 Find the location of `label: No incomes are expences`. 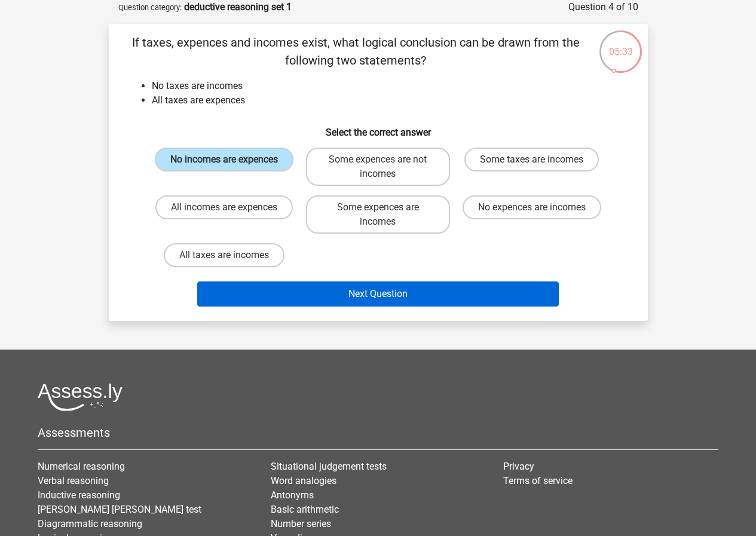

label: No incomes are expences is located at coordinates (224, 160).